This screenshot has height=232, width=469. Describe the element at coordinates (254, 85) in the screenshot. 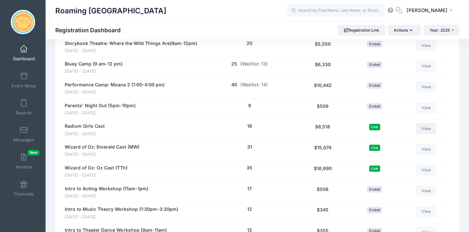

I see `button: (Waitlist: 14)` at that location.